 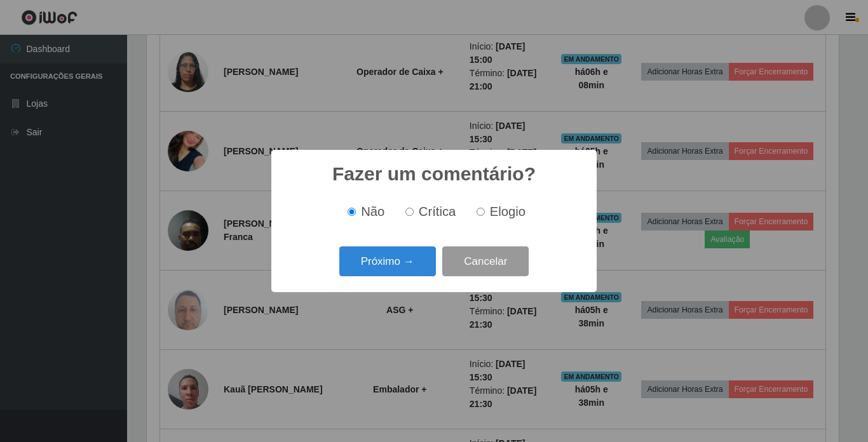 What do you see at coordinates (437, 212) in the screenshot?
I see `span: Crítica` at bounding box center [437, 212].